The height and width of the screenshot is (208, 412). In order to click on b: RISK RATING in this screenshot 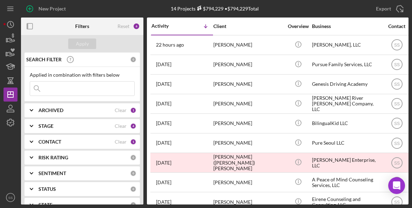, I will do `click(53, 158)`.